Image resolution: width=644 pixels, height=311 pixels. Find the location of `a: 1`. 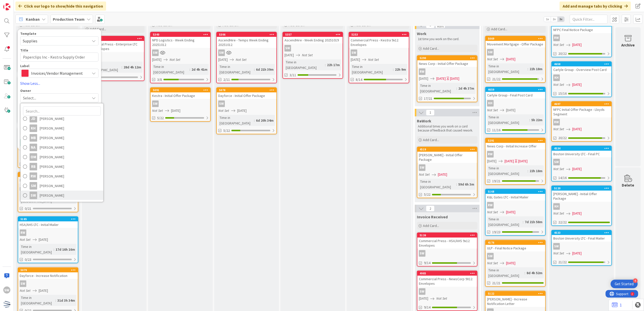

a: 1 is located at coordinates (617, 305).